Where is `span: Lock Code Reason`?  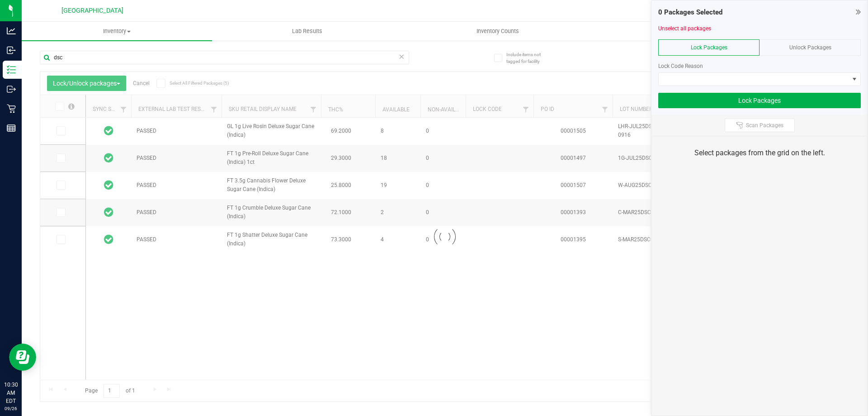 span: Lock Code Reason is located at coordinates (680, 66).